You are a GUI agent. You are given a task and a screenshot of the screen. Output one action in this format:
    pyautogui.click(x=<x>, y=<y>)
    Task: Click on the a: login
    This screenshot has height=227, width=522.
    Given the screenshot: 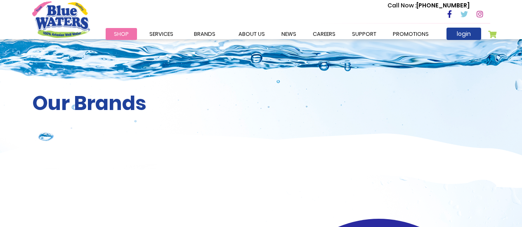 What is the action you would take?
    pyautogui.click(x=463, y=34)
    